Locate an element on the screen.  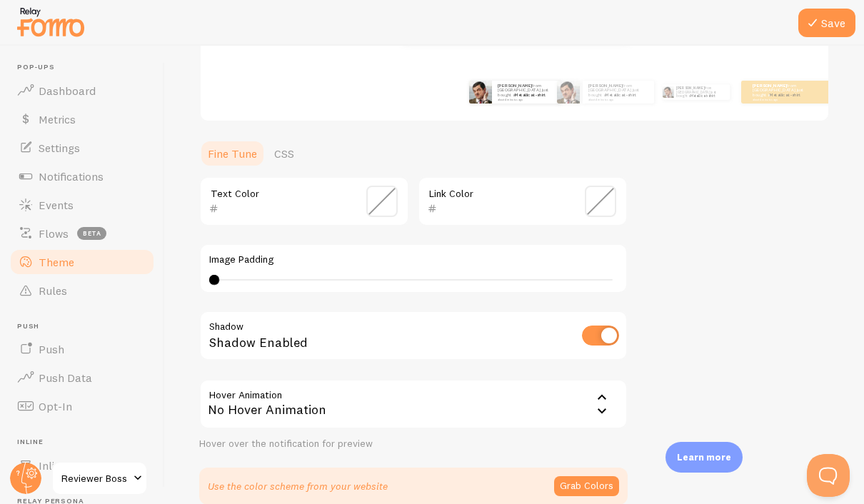
span: Push Data is located at coordinates (65, 378).